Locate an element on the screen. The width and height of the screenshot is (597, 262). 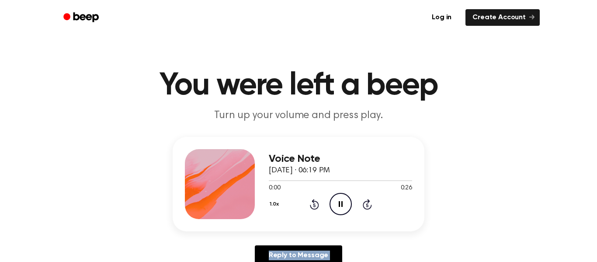
span: 0:26 is located at coordinates (406, 188).